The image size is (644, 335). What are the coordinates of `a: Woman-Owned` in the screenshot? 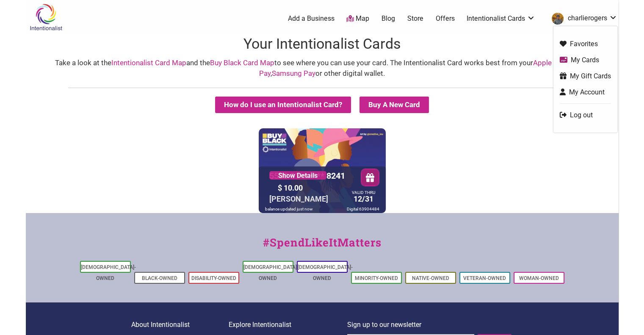 It's located at (539, 278).